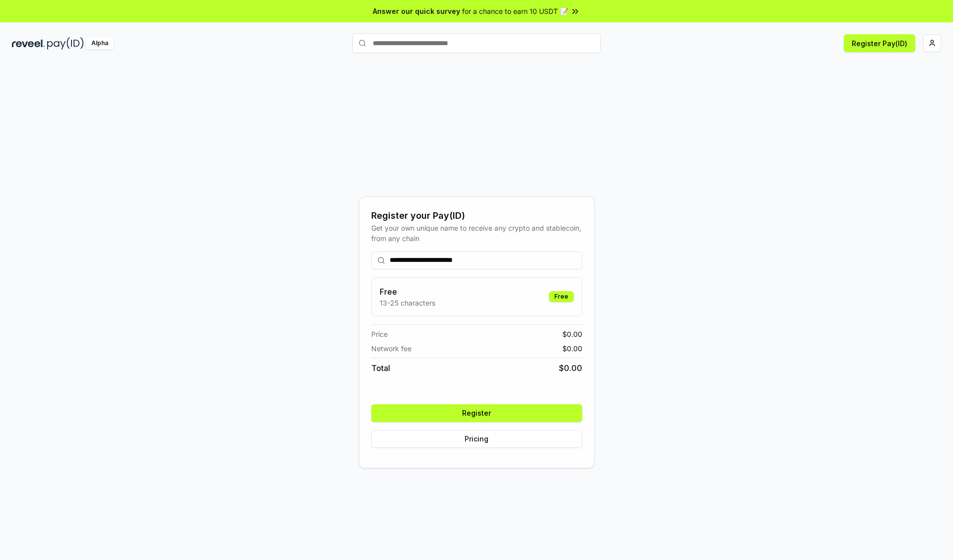  What do you see at coordinates (407, 303) in the screenshot?
I see `p: 13-25 characters` at bounding box center [407, 303].